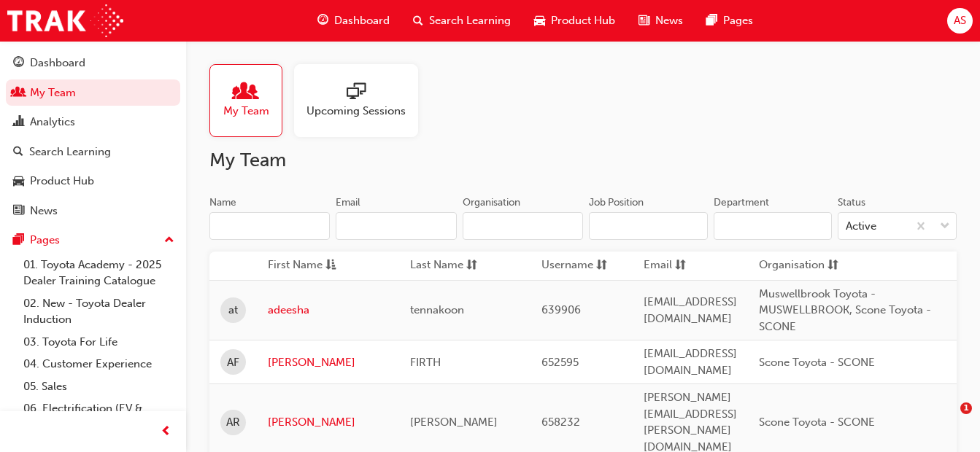 The image size is (980, 452). I want to click on a: guage-iconDashboard, so click(353, 20).